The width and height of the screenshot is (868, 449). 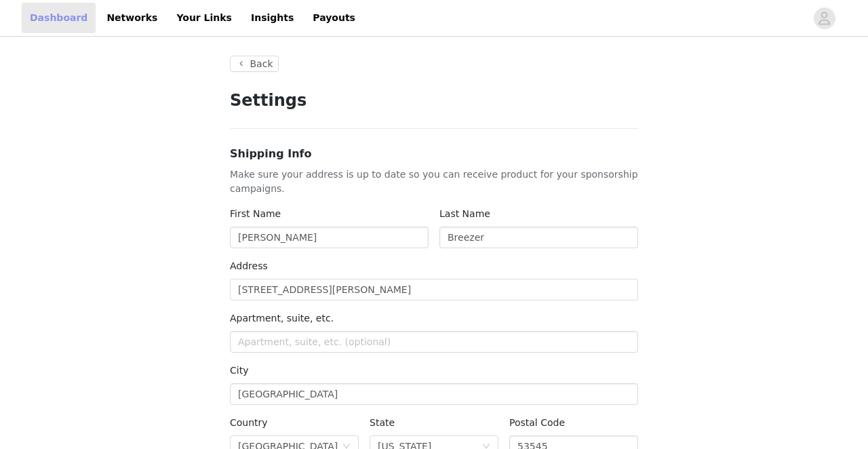 What do you see at coordinates (249, 423) in the screenshot?
I see `label: Country` at bounding box center [249, 423].